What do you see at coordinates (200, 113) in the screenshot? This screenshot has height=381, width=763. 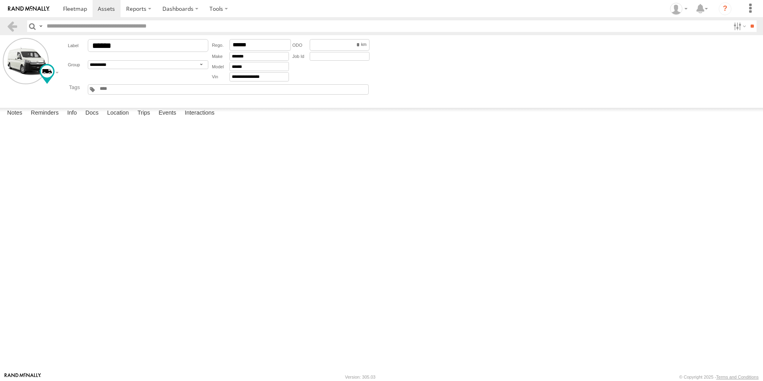 I see `label: Interactions` at bounding box center [200, 113].